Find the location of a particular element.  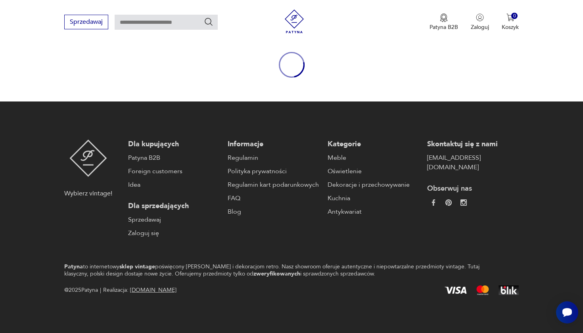

img: Visa is located at coordinates (456, 291).